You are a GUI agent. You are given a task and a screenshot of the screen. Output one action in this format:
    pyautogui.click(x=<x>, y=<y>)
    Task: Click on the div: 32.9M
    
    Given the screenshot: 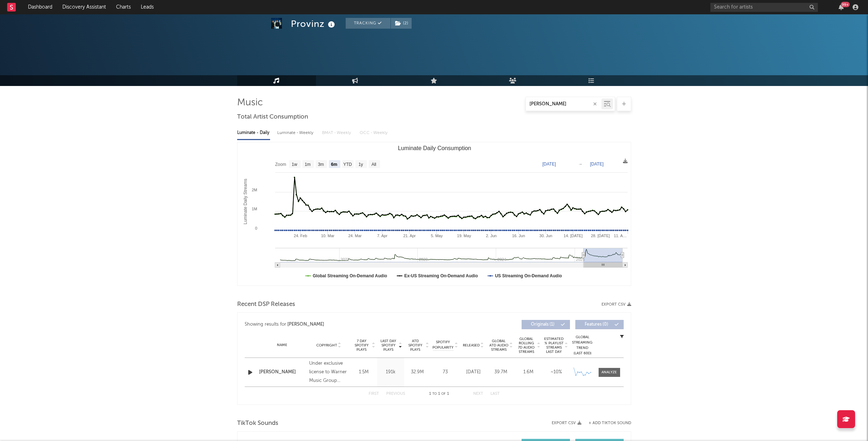 What is the action you would take?
    pyautogui.click(x=417, y=373)
    